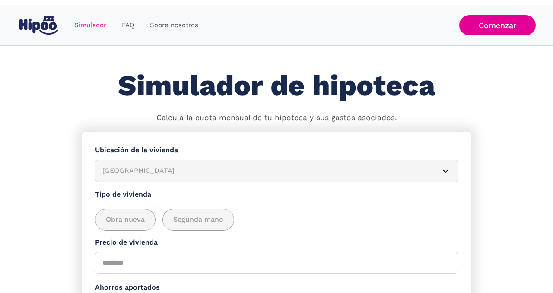 Image resolution: width=553 pixels, height=293 pixels. I want to click on a: home, so click(38, 25).